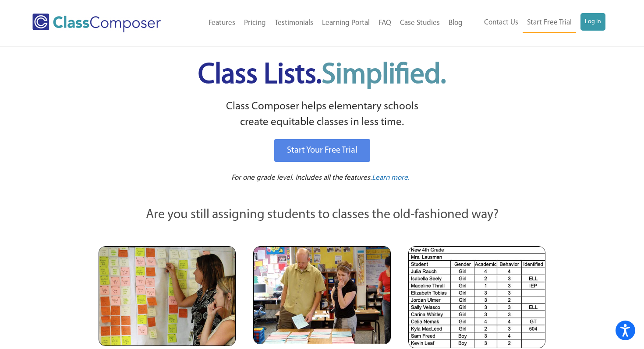  What do you see at coordinates (167, 296) in the screenshot?
I see `img: Teachers Looking at Sticky Notes` at bounding box center [167, 296].